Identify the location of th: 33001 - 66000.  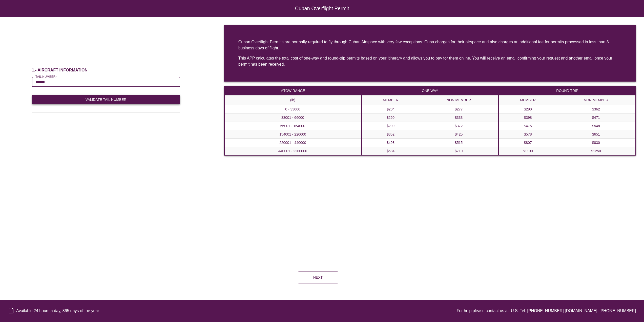
(293, 118).